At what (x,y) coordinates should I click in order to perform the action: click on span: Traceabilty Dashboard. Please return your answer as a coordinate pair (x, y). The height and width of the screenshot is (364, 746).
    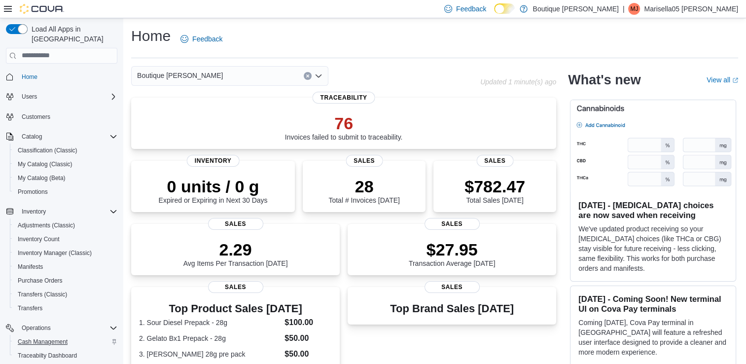
    Looking at the image, I should click on (47, 355).